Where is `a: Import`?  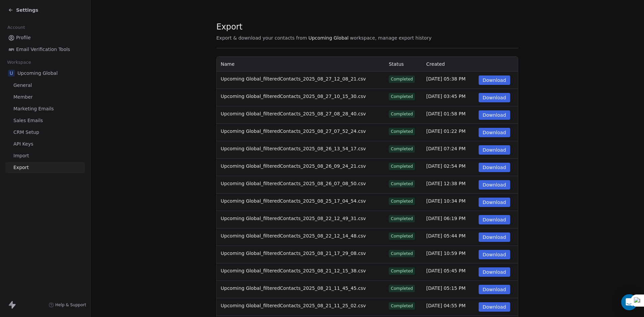 a: Import is located at coordinates (45, 155).